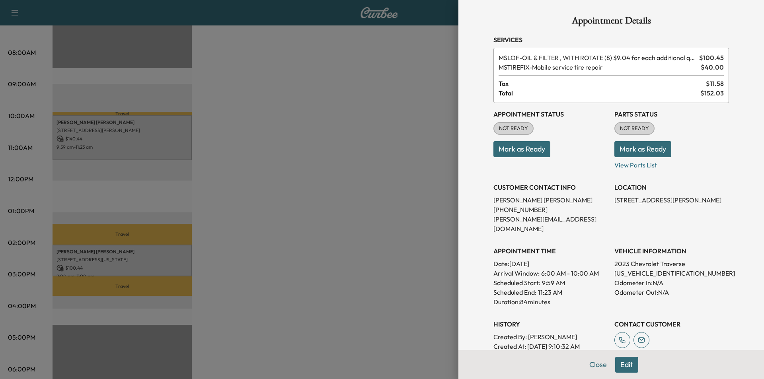 The width and height of the screenshot is (764, 379). I want to click on h1: Appointment Details, so click(611, 22).